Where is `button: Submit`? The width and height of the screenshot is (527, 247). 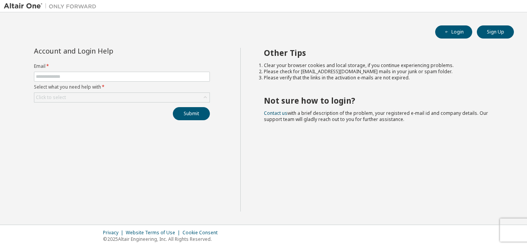 button: Submit is located at coordinates (191, 114).